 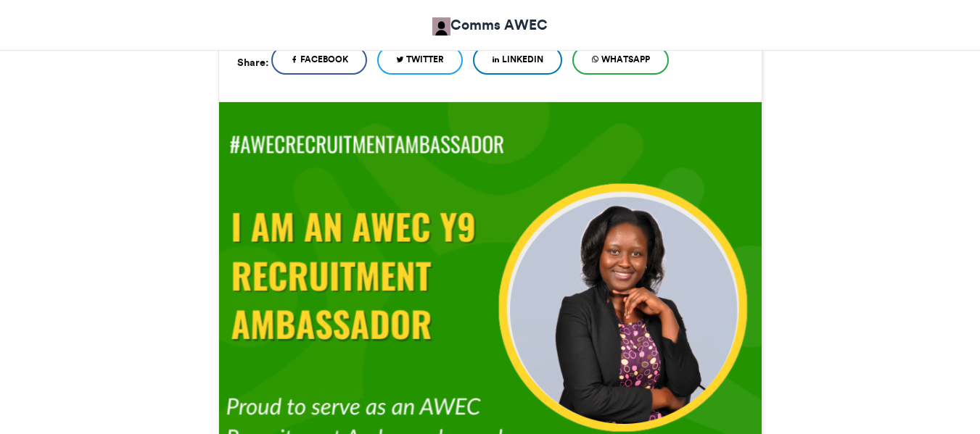 What do you see at coordinates (324, 60) in the screenshot?
I see `span: Facebook` at bounding box center [324, 60].